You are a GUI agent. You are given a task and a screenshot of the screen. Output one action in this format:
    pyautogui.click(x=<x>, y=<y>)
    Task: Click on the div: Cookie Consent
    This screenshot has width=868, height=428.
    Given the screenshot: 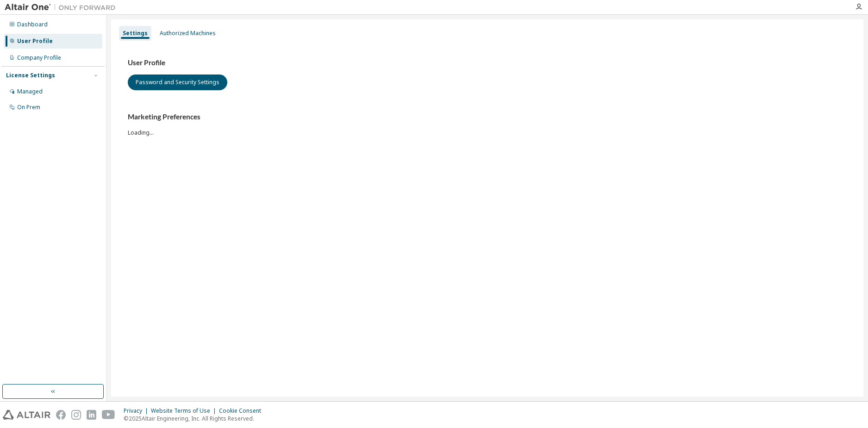 What is the action you would take?
    pyautogui.click(x=243, y=412)
    